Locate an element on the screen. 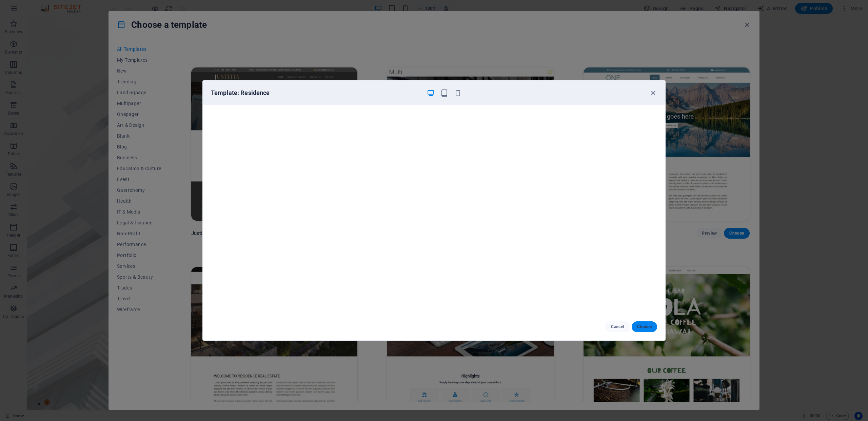 The image size is (868, 421). h6: Template: Residence is located at coordinates (316, 93).